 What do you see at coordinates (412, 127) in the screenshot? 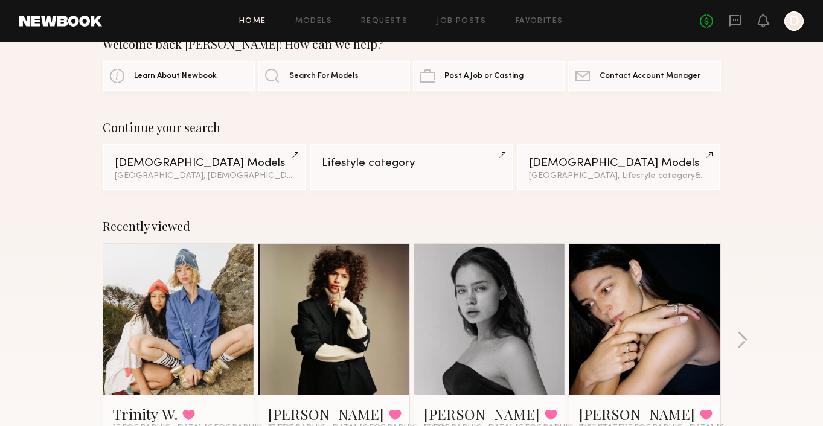
I see `div: Continue your search` at bounding box center [412, 127].